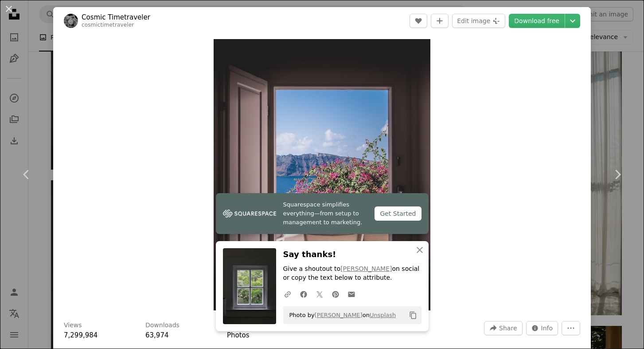 Image resolution: width=644 pixels, height=349 pixels. Describe the element at coordinates (249, 214) in the screenshot. I see `img: file-1747939142011-51e5cc87e3c9` at that location.